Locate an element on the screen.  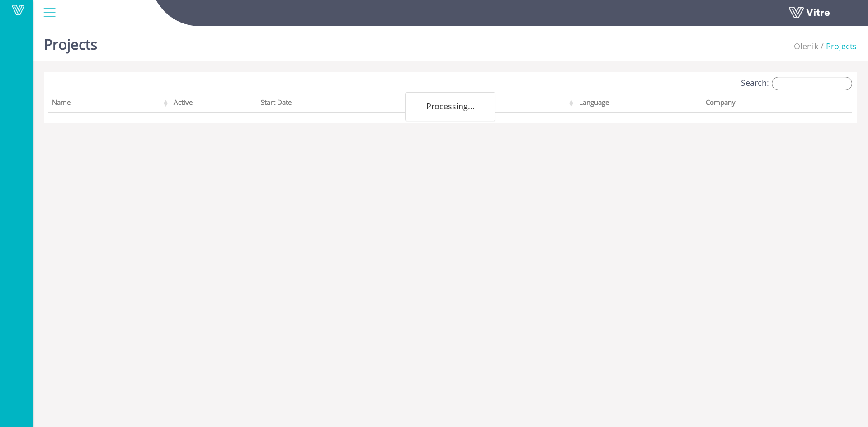
th: Language is located at coordinates (639, 104).